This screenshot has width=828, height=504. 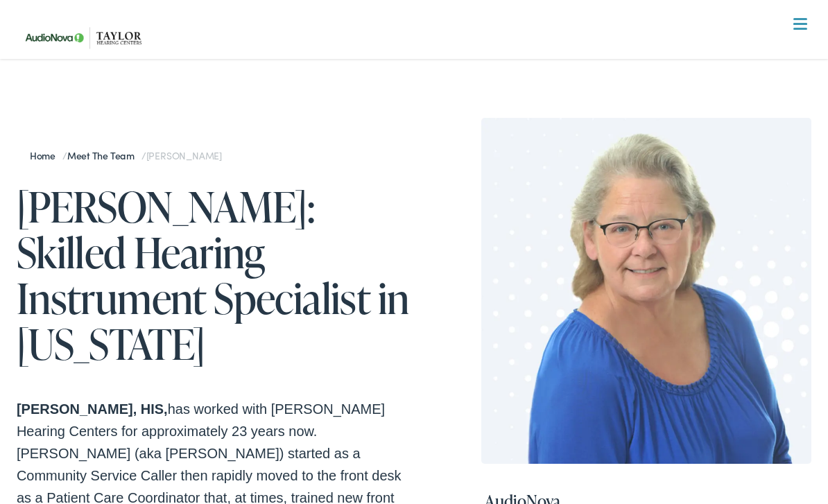 What do you see at coordinates (46, 155) in the screenshot?
I see `a: Home` at bounding box center [46, 155].